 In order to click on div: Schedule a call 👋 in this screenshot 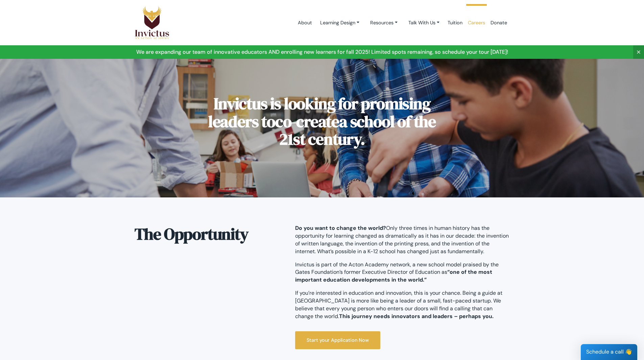, I will do `click(609, 351)`.